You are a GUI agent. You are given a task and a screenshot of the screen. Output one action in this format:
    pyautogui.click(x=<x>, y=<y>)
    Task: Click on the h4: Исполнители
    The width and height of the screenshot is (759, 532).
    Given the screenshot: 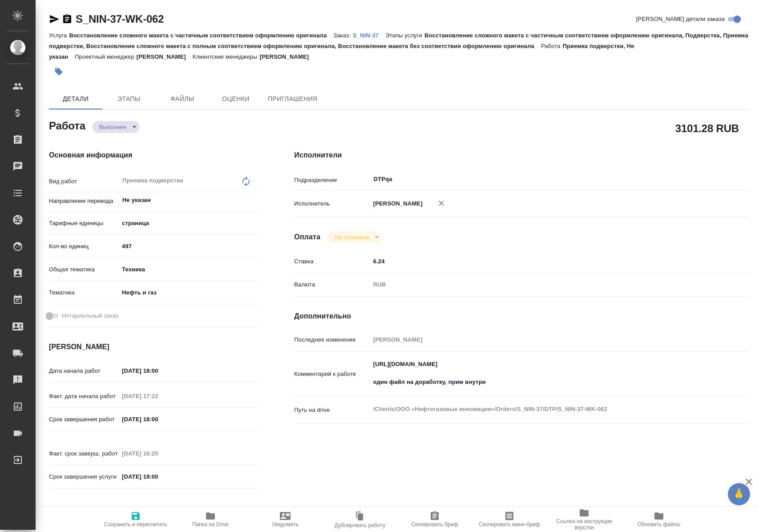 What is the action you would take?
    pyautogui.click(x=521, y=155)
    